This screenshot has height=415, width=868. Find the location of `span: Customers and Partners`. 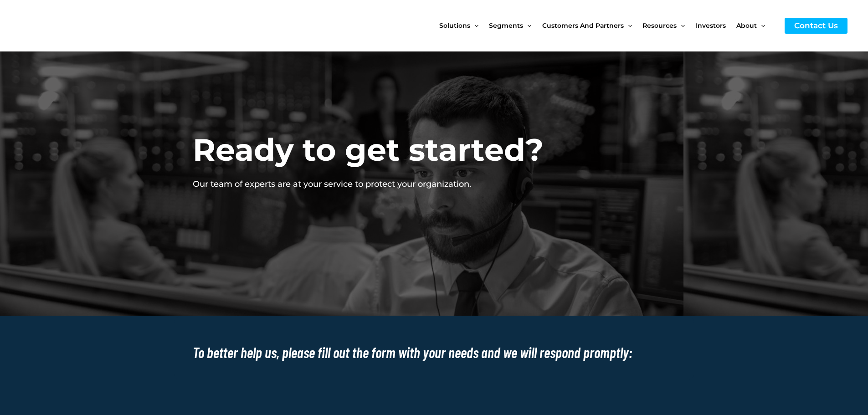

span: Customers and Partners is located at coordinates (582, 26).